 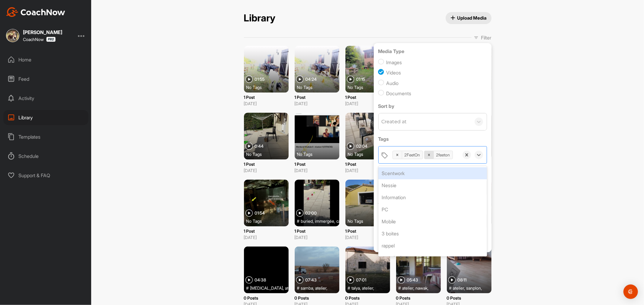 What do you see at coordinates (46, 79) in the screenshot?
I see `div: Feed` at bounding box center [46, 79].